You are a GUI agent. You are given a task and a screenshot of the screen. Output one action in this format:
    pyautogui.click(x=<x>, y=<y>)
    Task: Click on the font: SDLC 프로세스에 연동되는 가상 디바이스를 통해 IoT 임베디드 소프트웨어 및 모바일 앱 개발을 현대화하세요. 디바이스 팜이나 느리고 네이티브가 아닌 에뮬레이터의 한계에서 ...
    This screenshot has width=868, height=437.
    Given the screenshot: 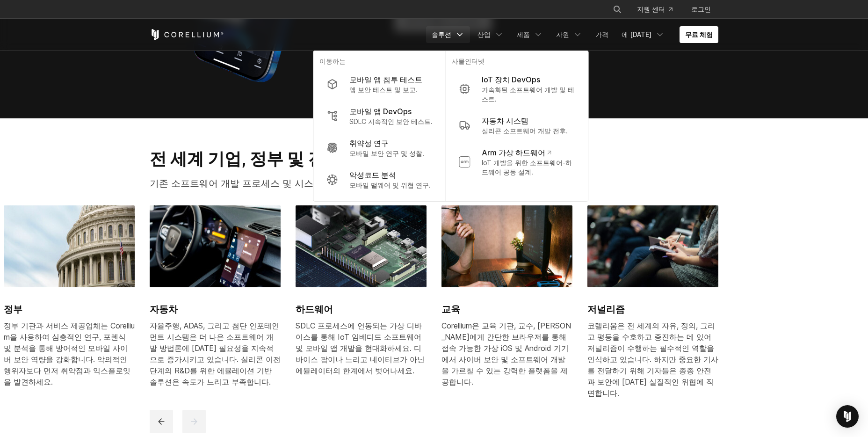 What is the action you would take?
    pyautogui.click(x=360, y=348)
    